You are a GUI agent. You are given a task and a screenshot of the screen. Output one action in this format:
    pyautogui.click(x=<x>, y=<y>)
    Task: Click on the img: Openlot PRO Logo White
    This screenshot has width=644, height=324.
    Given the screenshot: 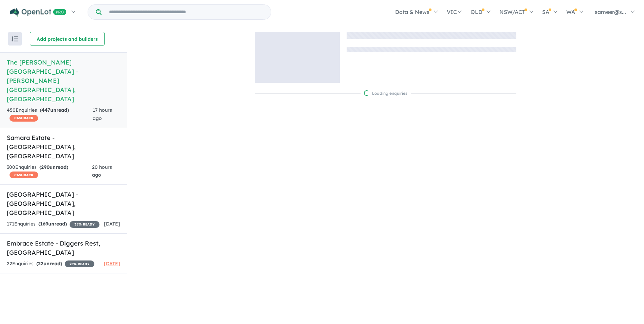 What is the action you would take?
    pyautogui.click(x=38, y=12)
    